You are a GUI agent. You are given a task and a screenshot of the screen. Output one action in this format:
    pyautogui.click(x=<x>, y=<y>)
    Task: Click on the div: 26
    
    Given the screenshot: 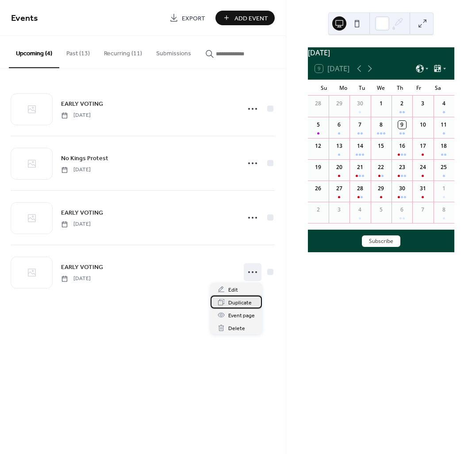 What is the action you would take?
    pyautogui.click(x=318, y=188)
    